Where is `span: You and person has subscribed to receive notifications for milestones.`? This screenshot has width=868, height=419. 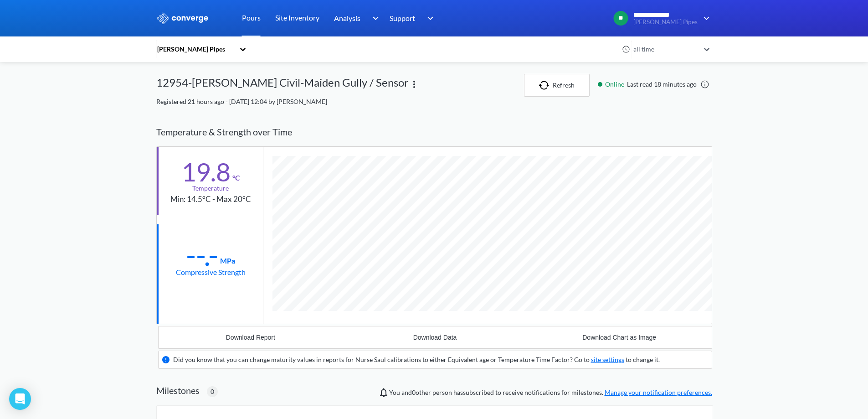 span: You and person has subscribed to receive notifications for milestones. is located at coordinates (550, 392).